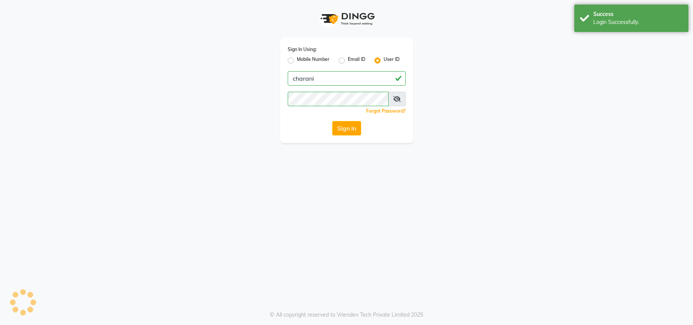 The width and height of the screenshot is (693, 325). I want to click on div: Login Successfully., so click(638, 22).